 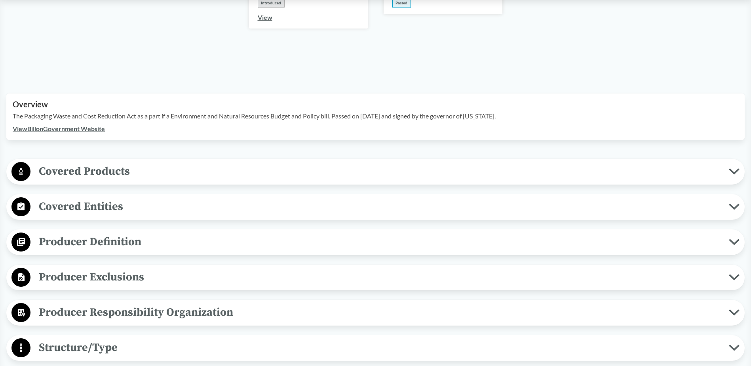 I want to click on button: Covered Entities, so click(x=375, y=207).